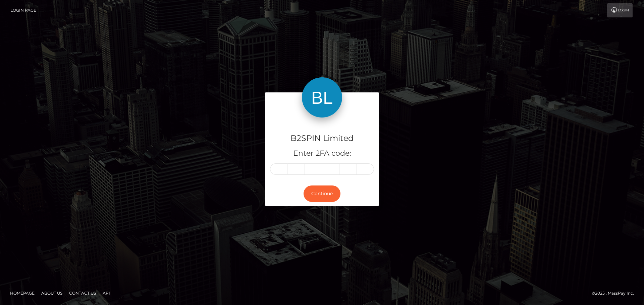 The height and width of the screenshot is (305, 644). What do you see at coordinates (615, 294) in the screenshot?
I see `div: © 2025 , MassPay Inc.` at bounding box center [615, 294].